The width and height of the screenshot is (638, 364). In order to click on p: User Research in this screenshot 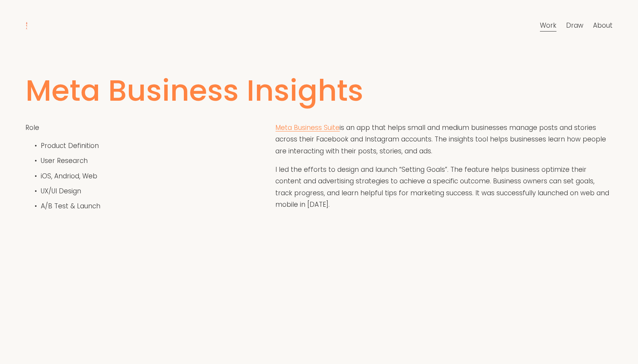, I will do `click(326, 160)`.